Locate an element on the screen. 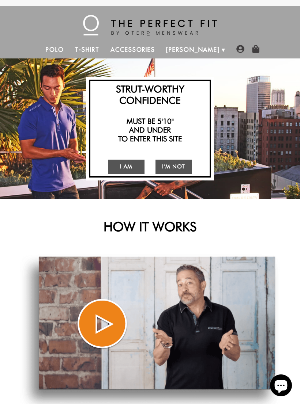 The image size is (300, 404). img: user-account-icon.png is located at coordinates (240, 49).